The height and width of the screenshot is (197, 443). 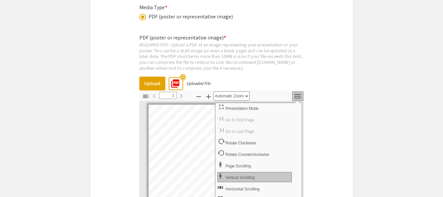 What do you see at coordinates (243, 189) in the screenshot?
I see `span: Horizontal Scrolling` at bounding box center [243, 189].